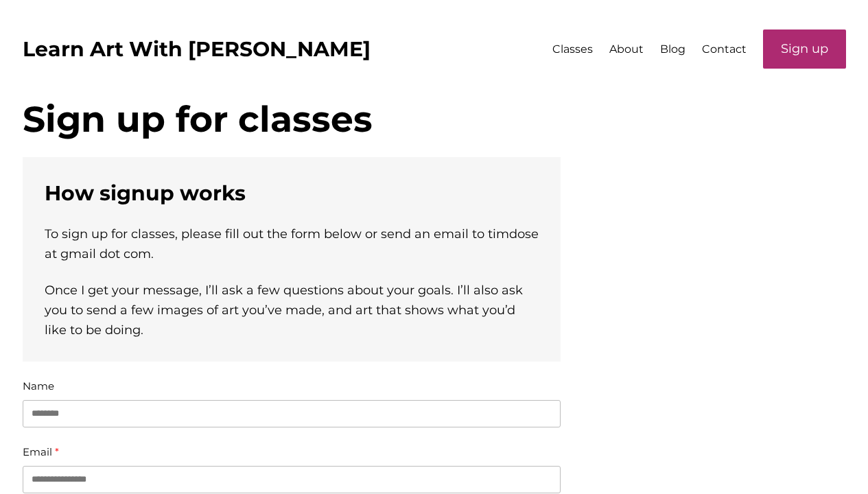 The width and height of the screenshot is (868, 494). What do you see at coordinates (292, 193) in the screenshot?
I see `h4: How signup works` at bounding box center [292, 193].